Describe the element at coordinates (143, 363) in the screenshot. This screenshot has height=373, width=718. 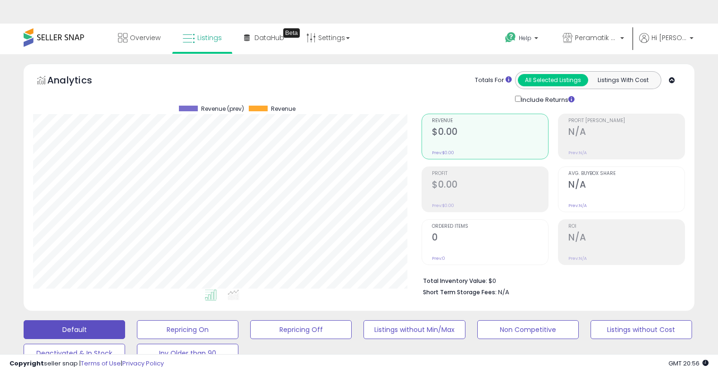
I see `a: Privacy Policy` at that location.